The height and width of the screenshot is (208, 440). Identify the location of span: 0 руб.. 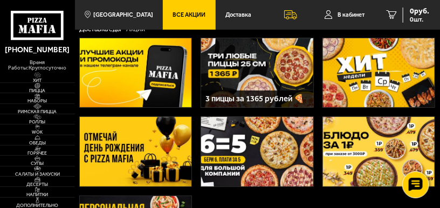
(420, 11).